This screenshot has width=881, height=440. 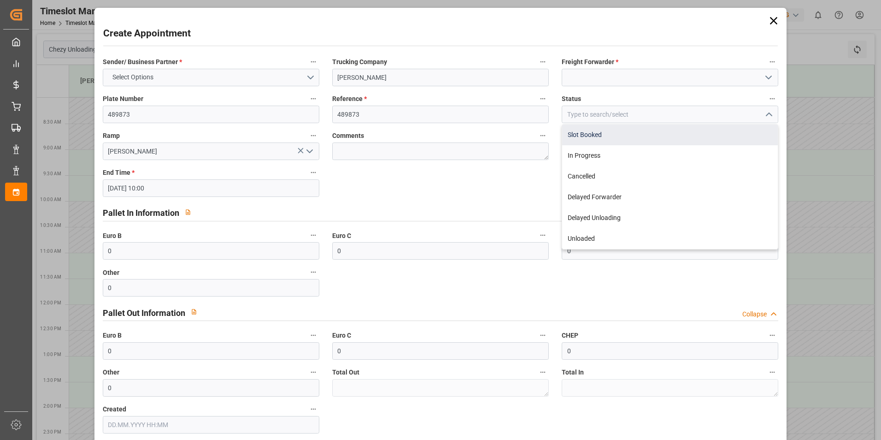 What do you see at coordinates (543, 99) in the screenshot?
I see `button: Reference *` at bounding box center [543, 99].